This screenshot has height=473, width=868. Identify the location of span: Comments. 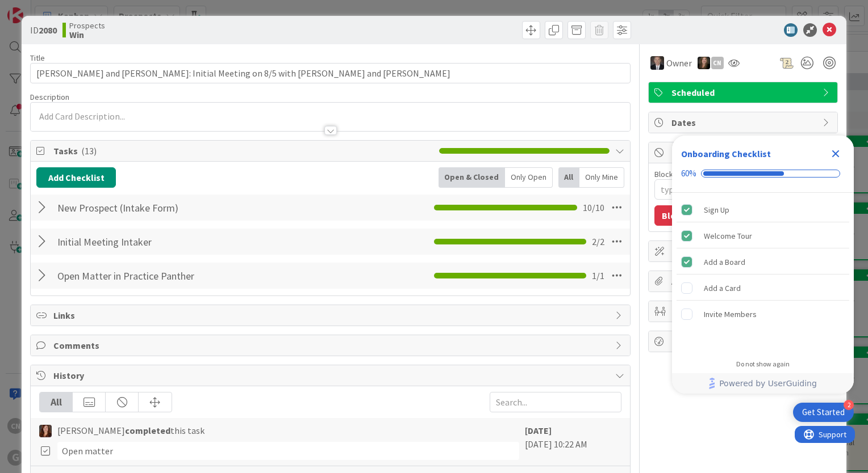
(331, 346).